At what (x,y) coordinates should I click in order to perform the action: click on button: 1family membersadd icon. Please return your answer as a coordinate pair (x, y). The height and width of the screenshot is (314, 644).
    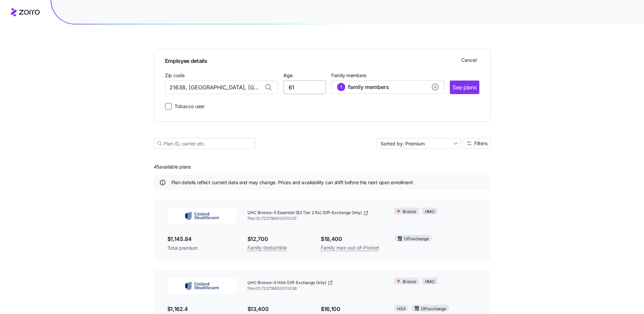
    Looking at the image, I should click on (387, 87).